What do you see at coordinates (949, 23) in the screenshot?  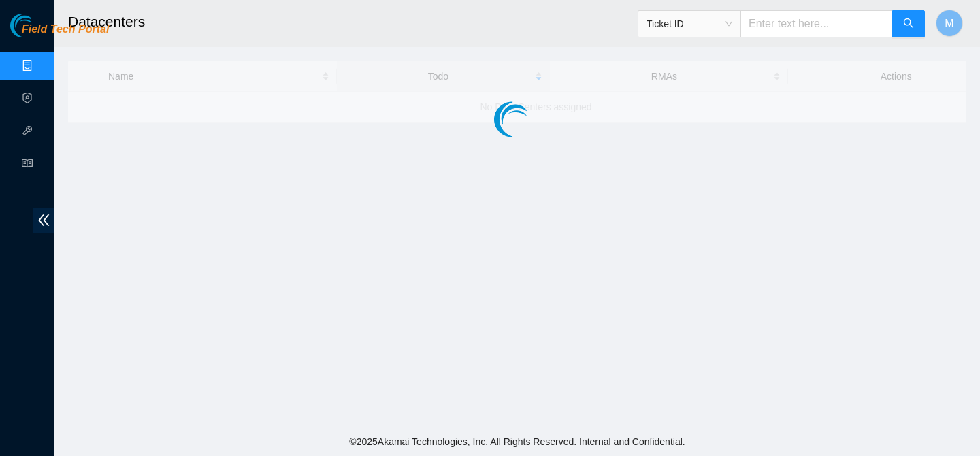 I see `button: M` at bounding box center [949, 23].